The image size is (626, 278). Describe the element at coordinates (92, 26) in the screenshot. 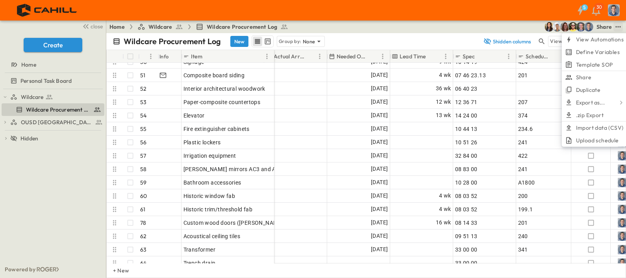

I see `button: close` at that location.